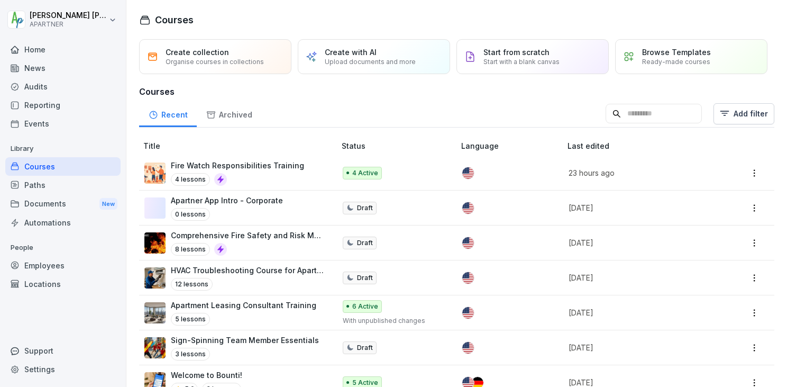 The height and width of the screenshot is (387, 787). What do you see at coordinates (63, 149) in the screenshot?
I see `p: Library` at bounding box center [63, 149].